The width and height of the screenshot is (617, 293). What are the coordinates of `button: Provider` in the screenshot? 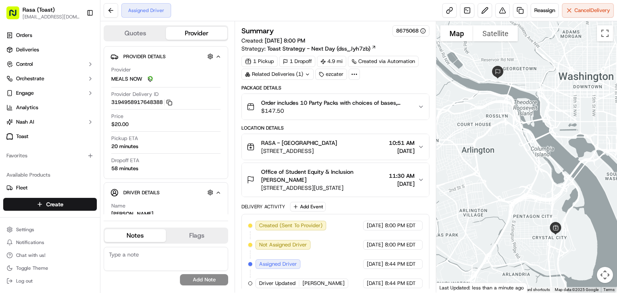 It's located at (196, 33).